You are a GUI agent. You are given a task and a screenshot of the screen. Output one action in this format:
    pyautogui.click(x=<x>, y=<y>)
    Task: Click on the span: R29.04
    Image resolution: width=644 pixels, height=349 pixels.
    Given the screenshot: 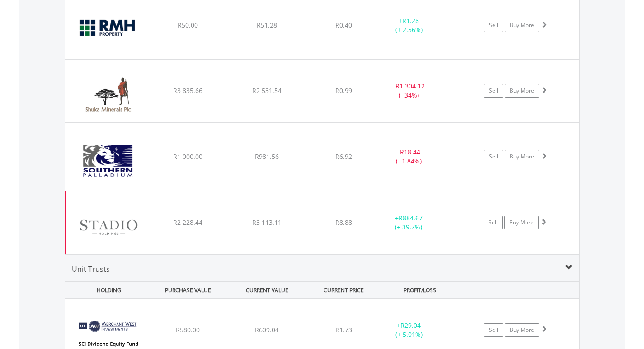 What is the action you would take?
    pyautogui.click(x=411, y=325)
    